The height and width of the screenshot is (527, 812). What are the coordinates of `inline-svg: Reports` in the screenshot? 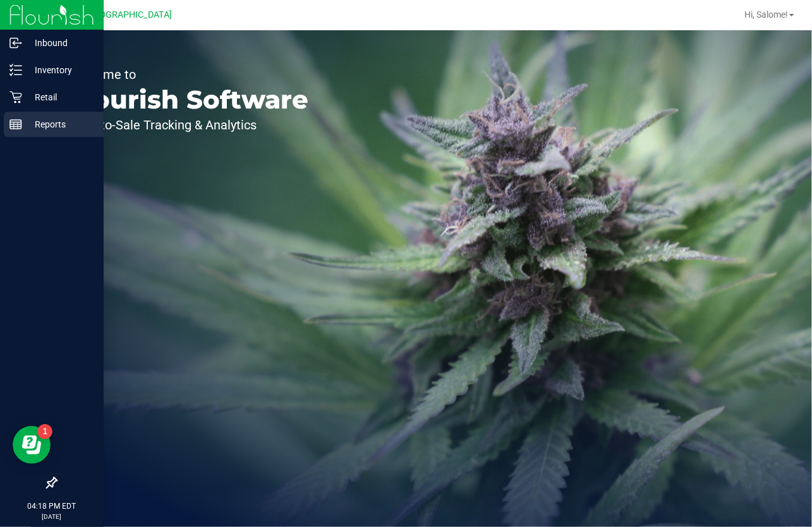 It's located at (16, 124).